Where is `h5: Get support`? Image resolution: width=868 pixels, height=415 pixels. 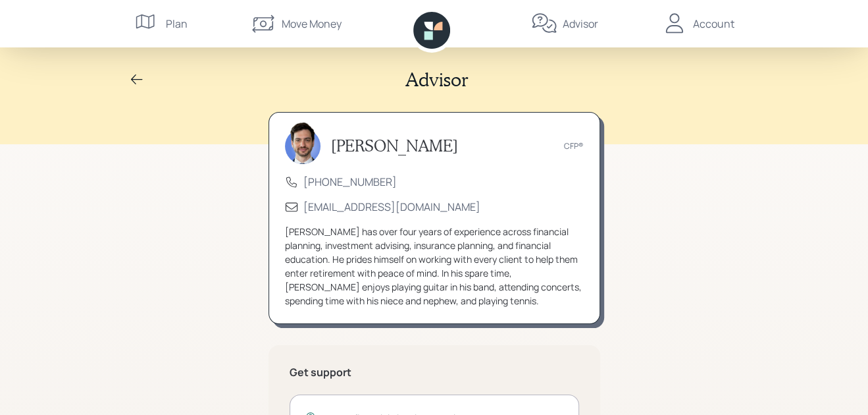 h5: Get support is located at coordinates (434, 371).